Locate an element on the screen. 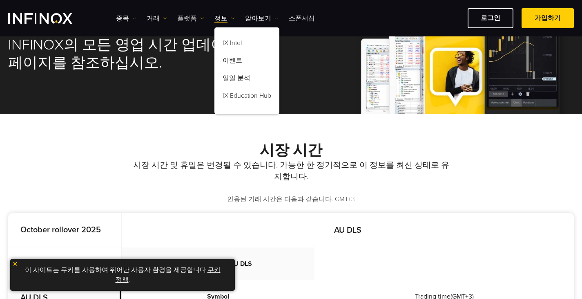 This screenshot has width=582, height=299. a: 가입하기 is located at coordinates (548, 18).